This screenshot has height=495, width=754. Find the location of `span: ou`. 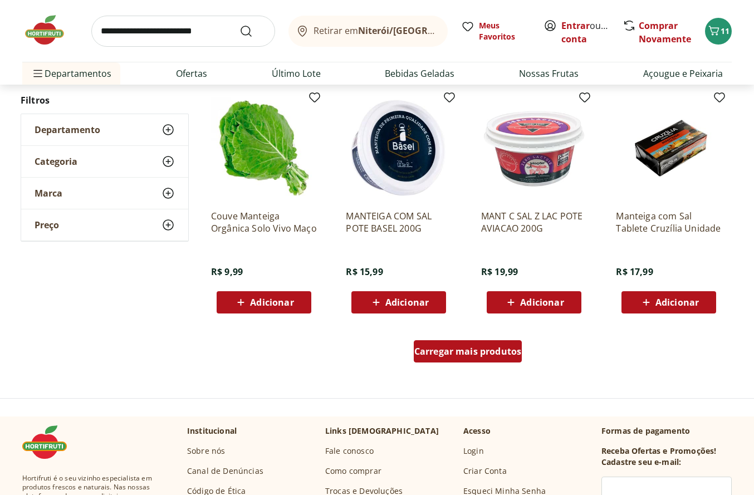

span: ou is located at coordinates (586, 32).